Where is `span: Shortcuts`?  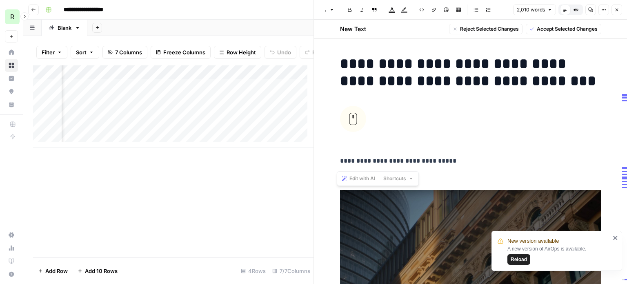 span: Shortcuts is located at coordinates (395, 178).